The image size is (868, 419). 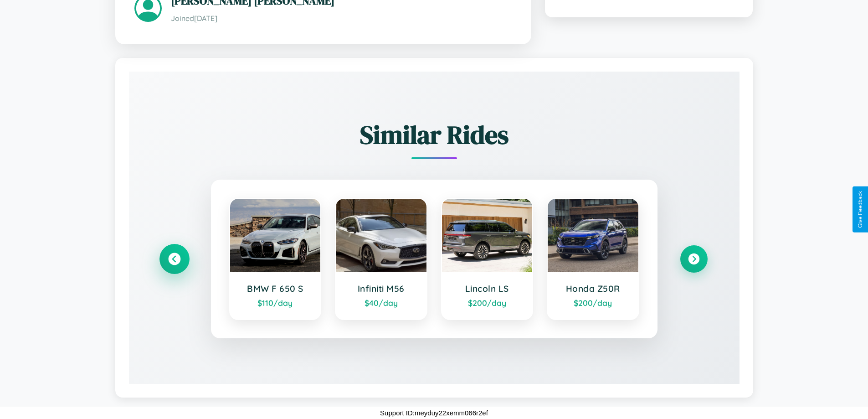 What do you see at coordinates (381, 302) in the screenshot?
I see `div: $ 40 /day` at bounding box center [381, 302].